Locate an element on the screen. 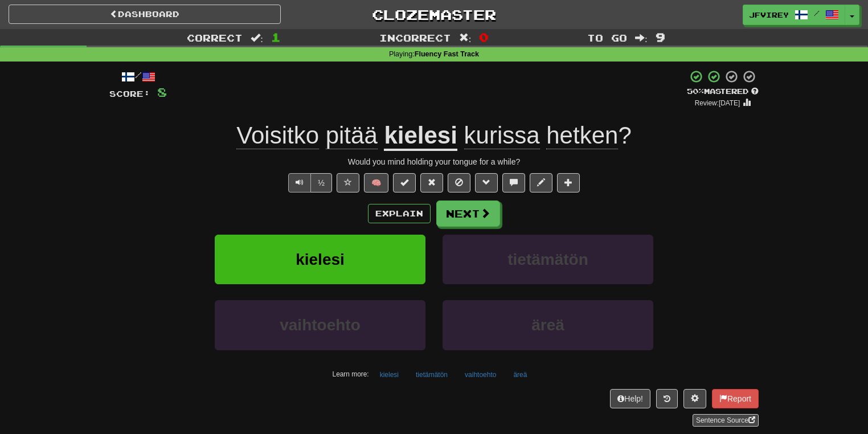  span: 8 is located at coordinates (162, 92).